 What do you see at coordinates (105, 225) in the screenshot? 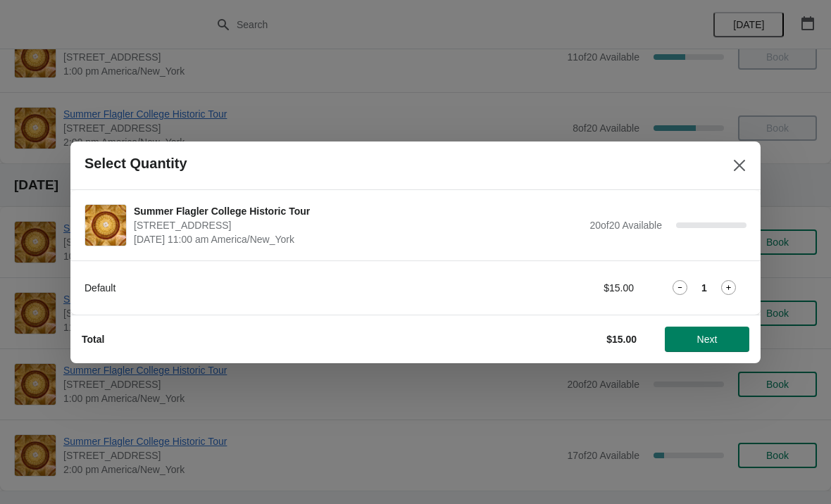
I see `img: Summer Flagler College Historic Tour | 74 King Street, St. Augustine, FL, USA | August 16 | 11:00...` at bounding box center [105, 225].